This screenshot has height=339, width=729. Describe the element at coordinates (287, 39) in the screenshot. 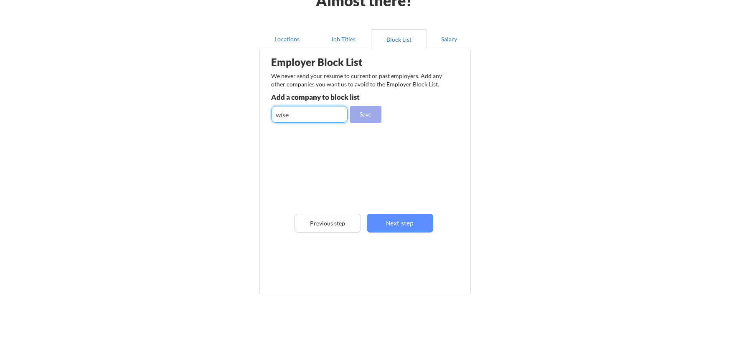

I see `button: Locations` at that location.